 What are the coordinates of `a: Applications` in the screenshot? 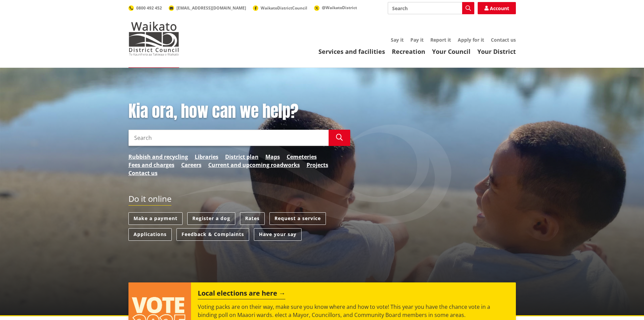 It's located at (150, 234).